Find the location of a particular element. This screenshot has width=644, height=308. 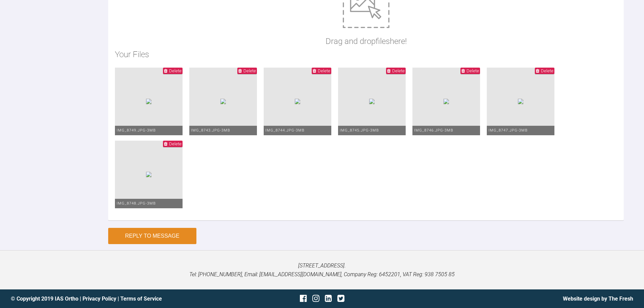

span: IMG_8748.JPG - 3MB is located at coordinates (136, 203).